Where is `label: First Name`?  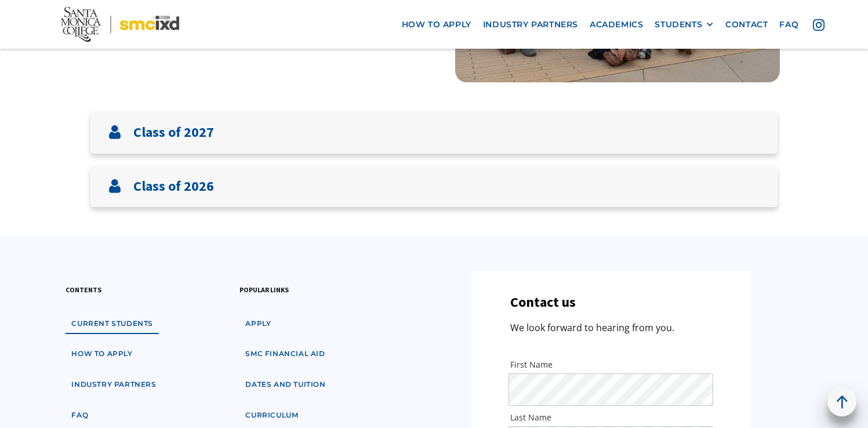 label: First Name is located at coordinates (610, 365).